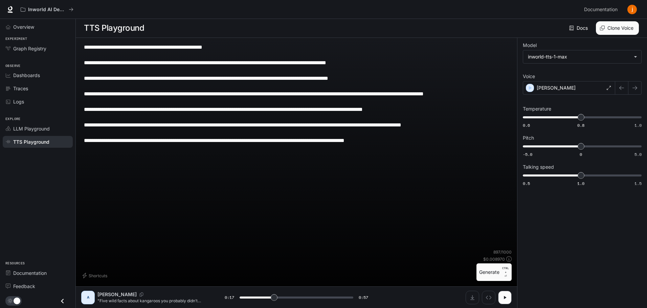  I want to click on span: TTS Playground, so click(31, 142).